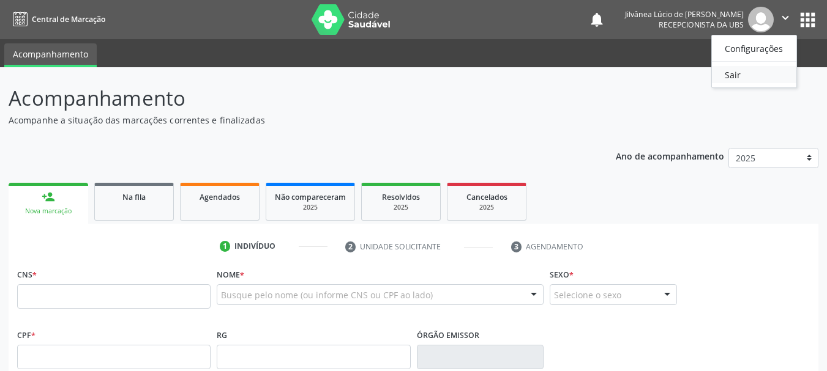 The width and height of the screenshot is (827, 371). What do you see at coordinates (230, 275) in the screenshot?
I see `label: Nome` at bounding box center [230, 275].